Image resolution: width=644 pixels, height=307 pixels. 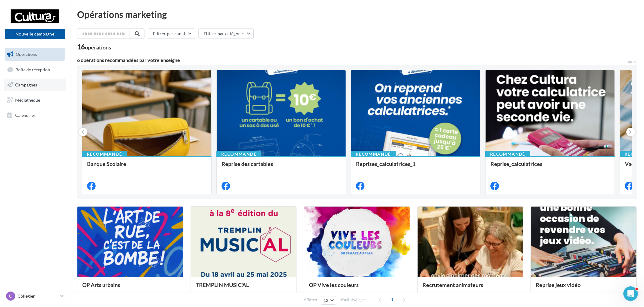 What do you see at coordinates (326, 300) in the screenshot?
I see `span: 12` at bounding box center [326, 300].